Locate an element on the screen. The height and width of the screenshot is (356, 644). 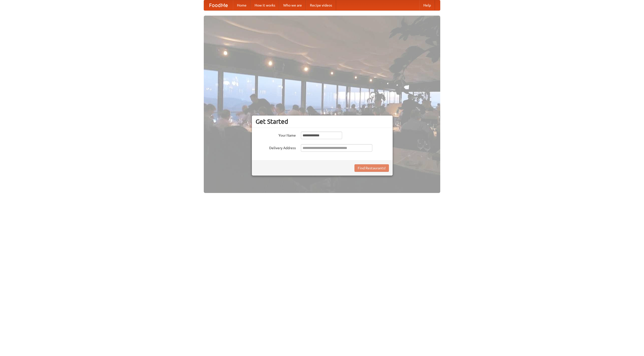
a: Help is located at coordinates (427, 5).